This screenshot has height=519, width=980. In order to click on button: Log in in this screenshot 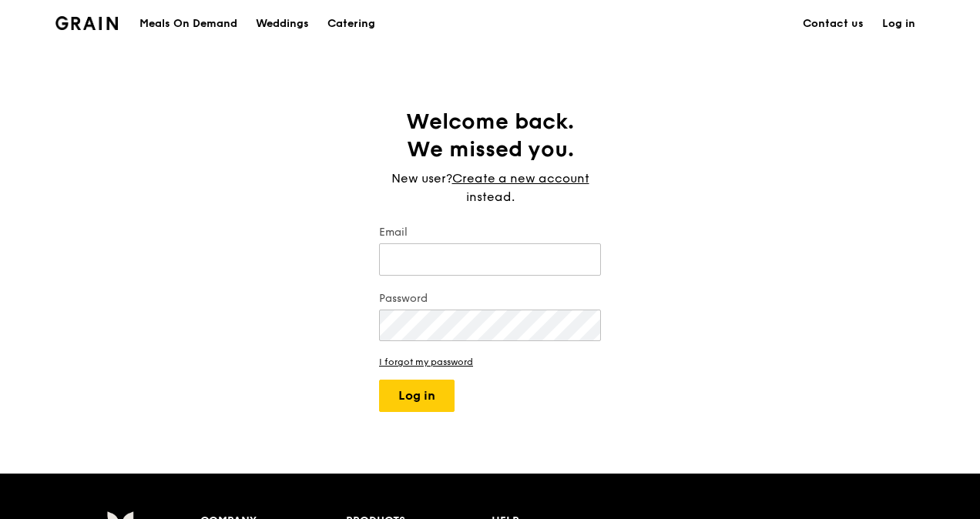, I will do `click(417, 396)`.